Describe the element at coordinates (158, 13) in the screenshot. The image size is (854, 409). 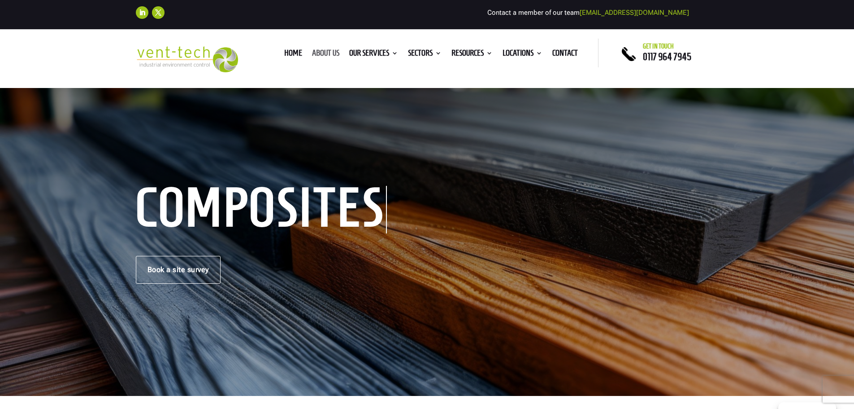
I see `a: Follow on X` at that location.